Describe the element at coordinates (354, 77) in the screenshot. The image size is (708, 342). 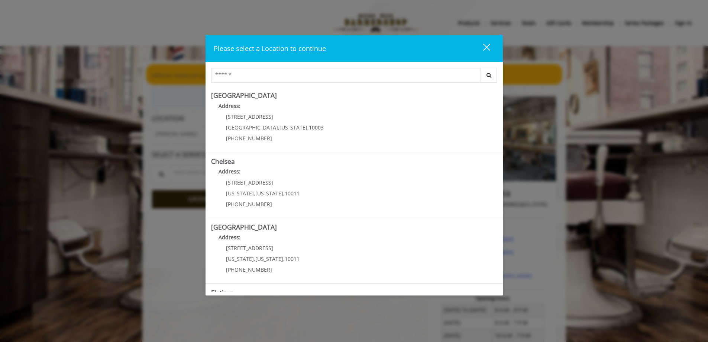
I see `div: Center Select` at that location.